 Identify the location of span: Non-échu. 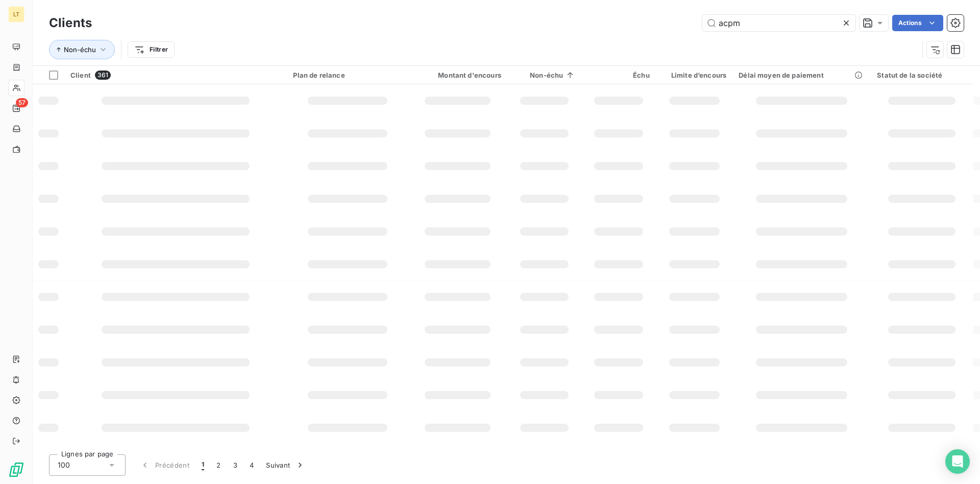
(80, 49).